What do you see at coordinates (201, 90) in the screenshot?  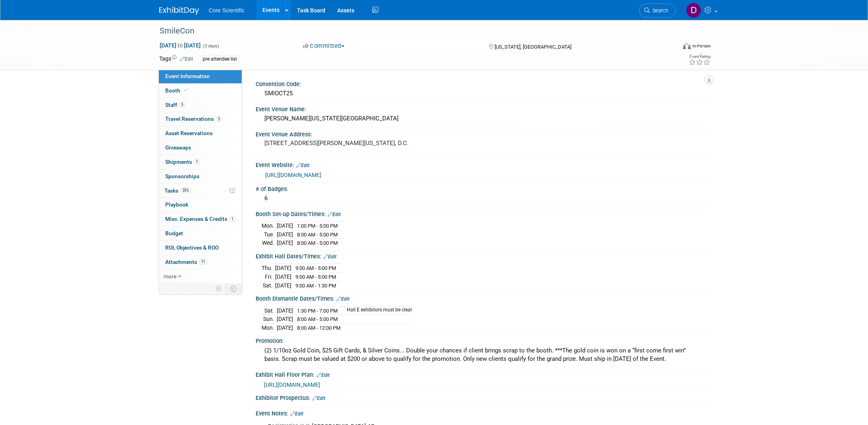 I see `a: Booth` at bounding box center [201, 90].